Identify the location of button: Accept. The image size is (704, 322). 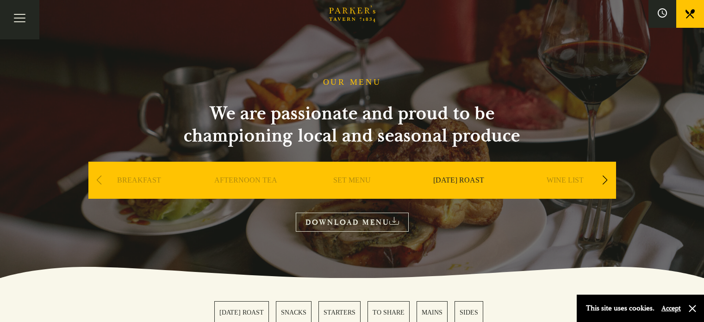
(671, 308).